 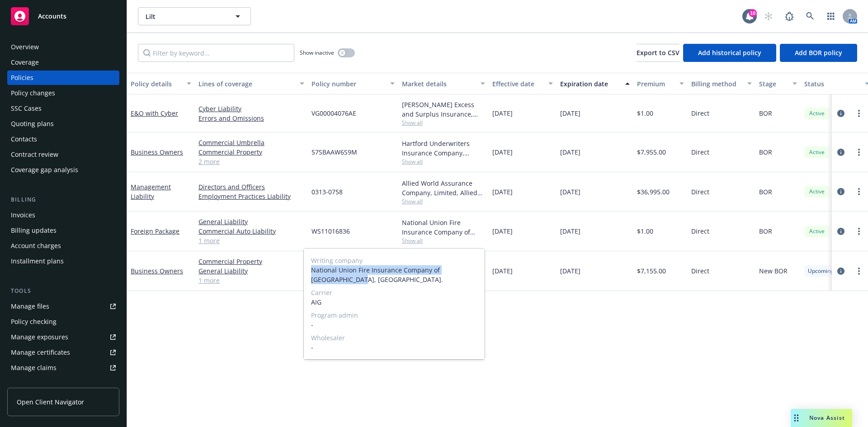 I want to click on div: Coverage, so click(x=25, y=63).